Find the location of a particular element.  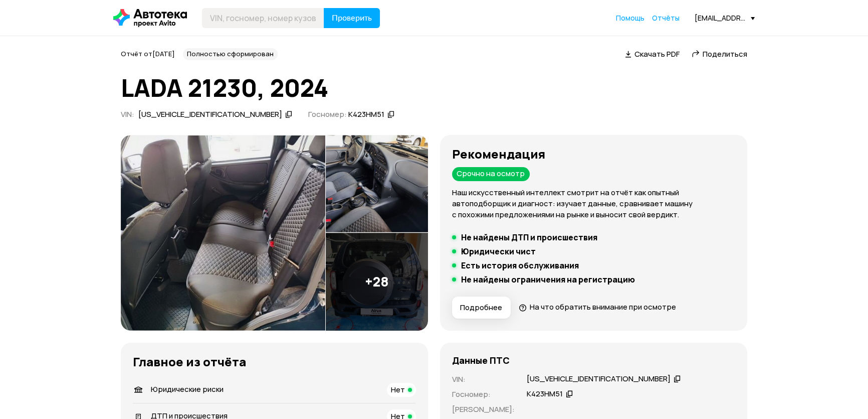

span: Подробнее is located at coordinates (481, 307).